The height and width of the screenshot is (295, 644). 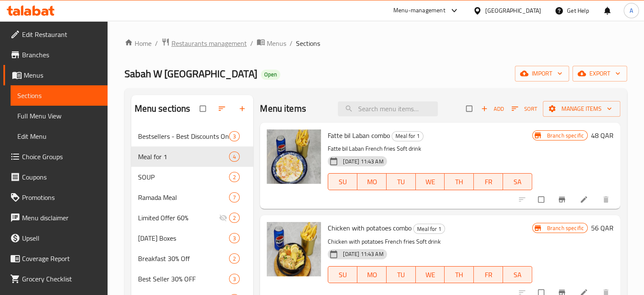 I want to click on span: Branch specific, so click(x=565, y=228).